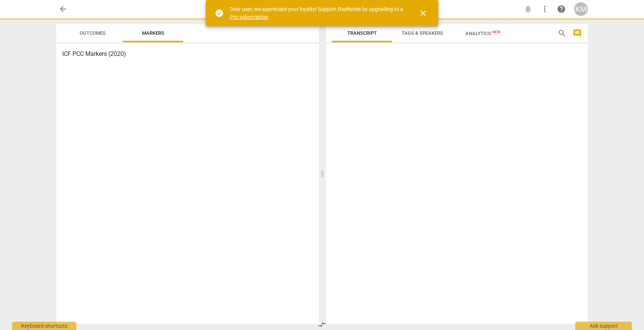 The height and width of the screenshot is (330, 644). What do you see at coordinates (483, 33) in the screenshot?
I see `span: Analytics` at bounding box center [483, 33].